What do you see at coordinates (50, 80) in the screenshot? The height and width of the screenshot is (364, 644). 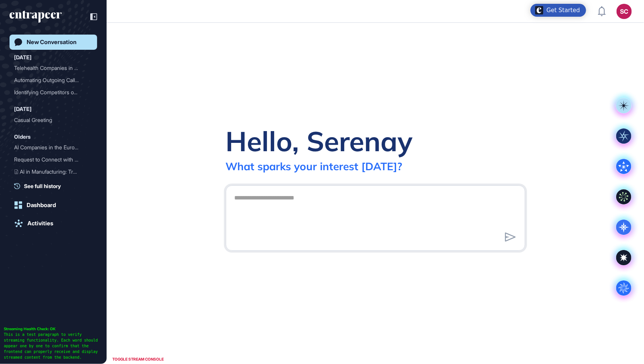 I see `div: Automating Outgoing Calls...` at bounding box center [50, 80].